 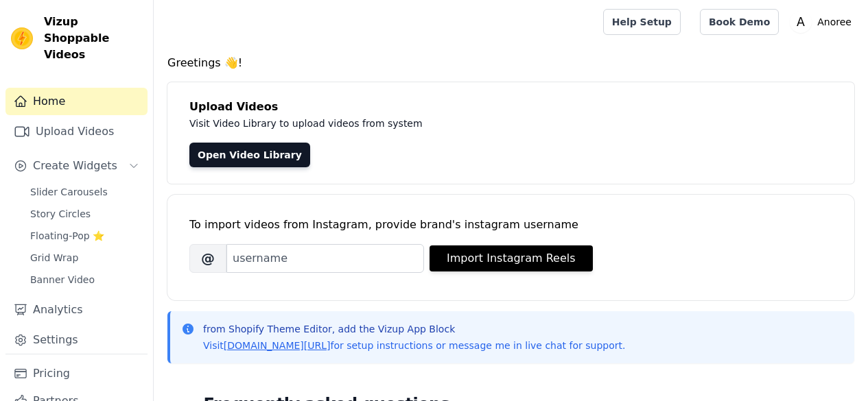 I want to click on button: A Anoree, so click(x=823, y=22).